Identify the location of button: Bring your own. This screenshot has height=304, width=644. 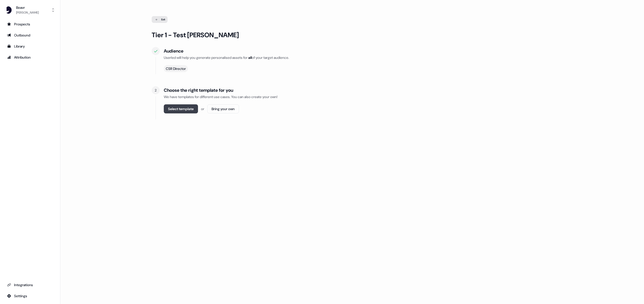
(223, 109).